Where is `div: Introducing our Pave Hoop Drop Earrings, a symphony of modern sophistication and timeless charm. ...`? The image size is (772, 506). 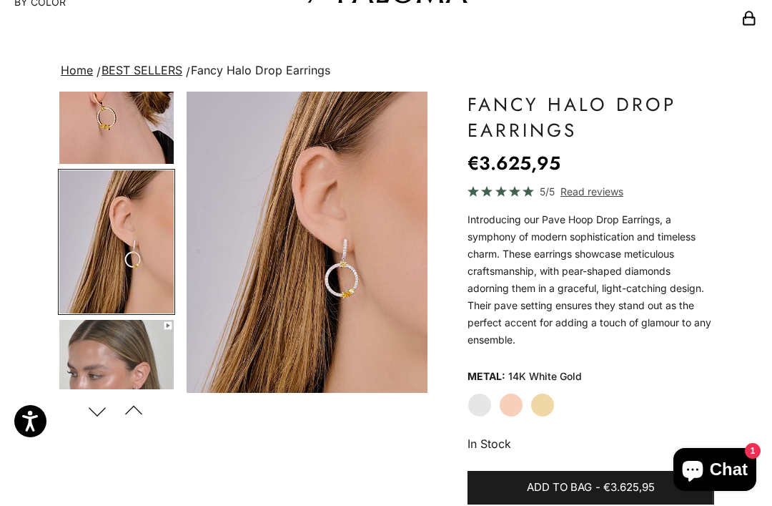
div: Introducing our Pave Hoop Drop Earrings, a symphony of modern sophistication and timeless charm. ... is located at coordinates (591, 280).